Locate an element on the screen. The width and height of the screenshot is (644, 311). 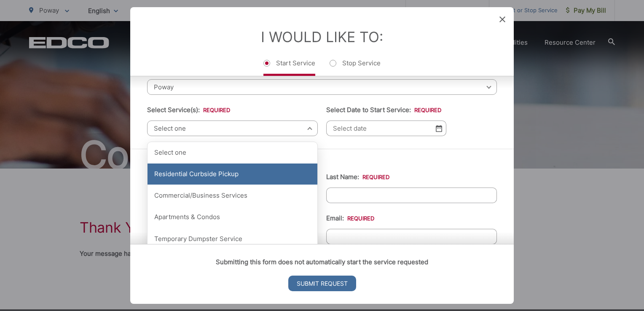
span: Poway is located at coordinates (322, 87).